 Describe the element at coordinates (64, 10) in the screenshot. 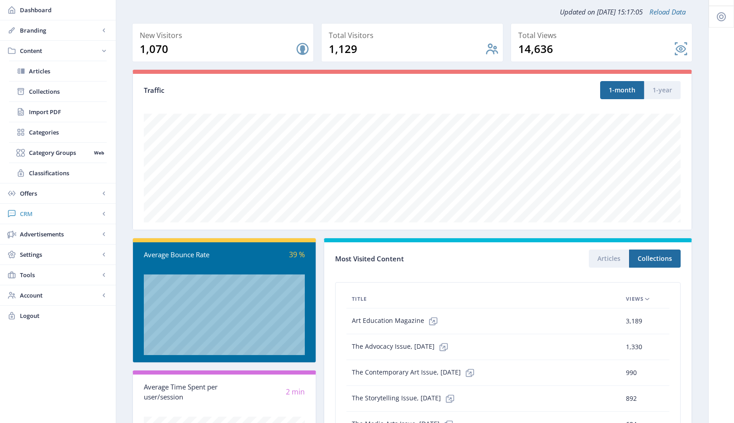

I see `span: Dashboard` at that location.